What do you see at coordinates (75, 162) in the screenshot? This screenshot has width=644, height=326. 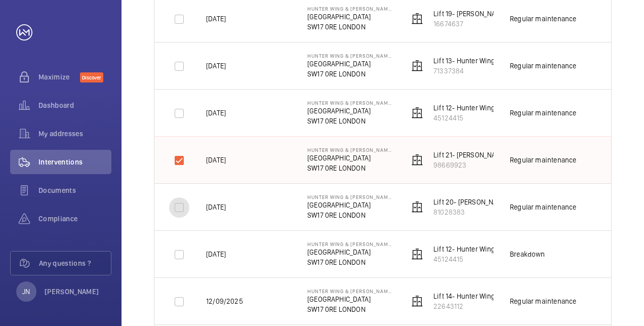 I see `span: Interventions` at bounding box center [75, 162].